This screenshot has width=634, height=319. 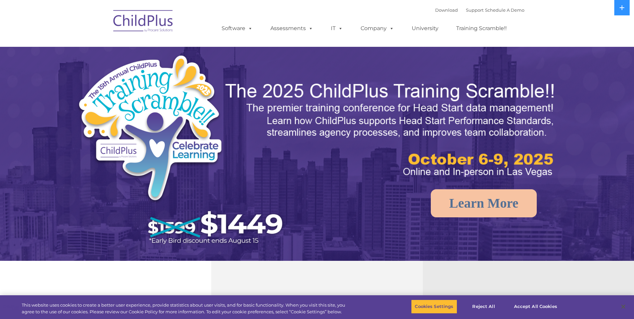 What do you see at coordinates (292, 28) in the screenshot?
I see `a: Assessments` at bounding box center [292, 28].